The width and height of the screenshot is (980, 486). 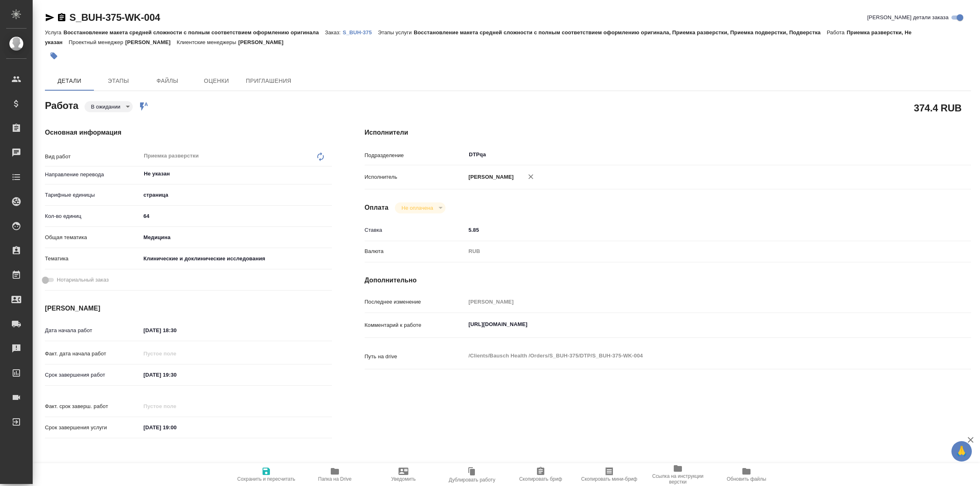 What do you see at coordinates (93, 407) in the screenshot?
I see `p: Факт. срок заверш. работ` at bounding box center [93, 407].